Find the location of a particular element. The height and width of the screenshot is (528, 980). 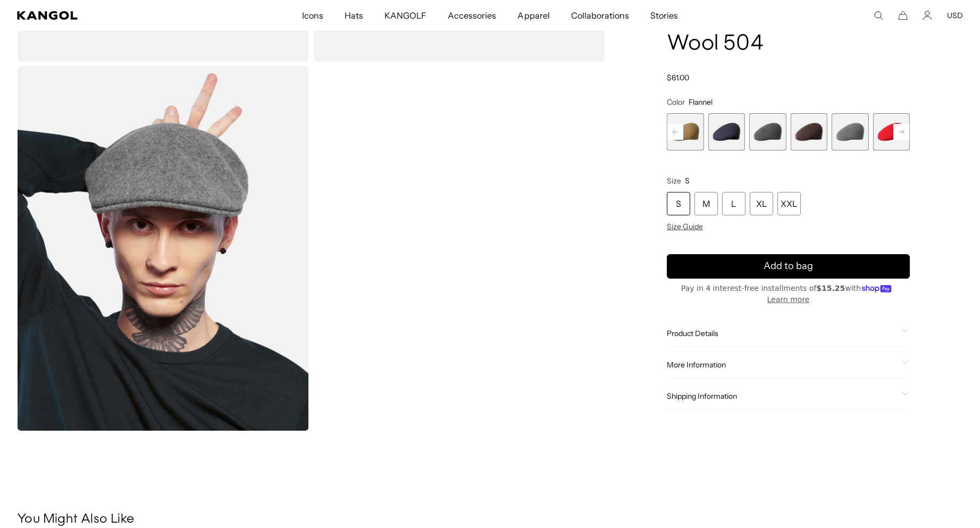

span: Product Details is located at coordinates (782, 333).